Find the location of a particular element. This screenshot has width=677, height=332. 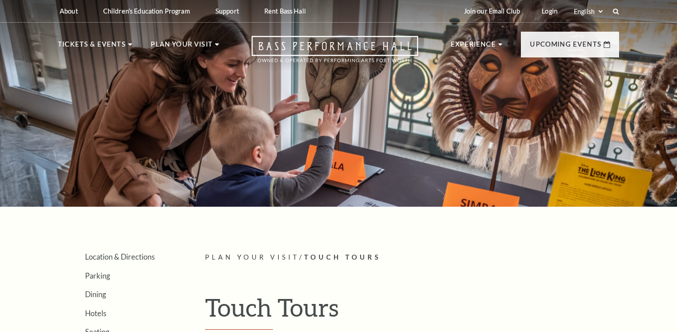

a: Location & Directions is located at coordinates (120, 257).